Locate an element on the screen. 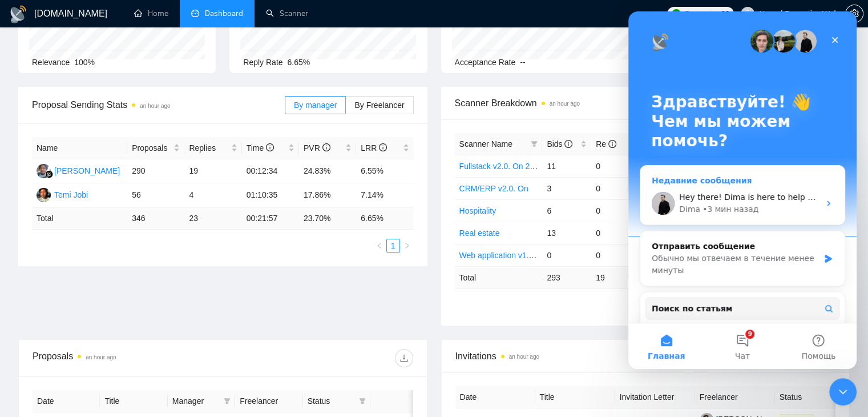  img: logo is located at coordinates (18, 14).